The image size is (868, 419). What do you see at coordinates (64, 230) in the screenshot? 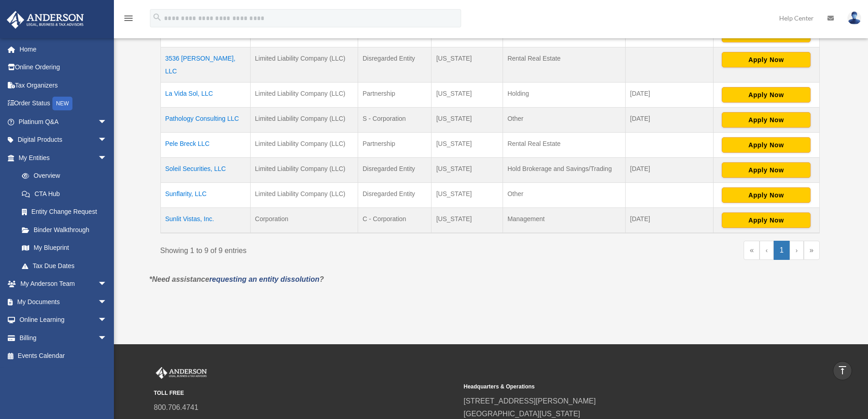
I see `a: Binder Walkthrough` at bounding box center [64, 230].